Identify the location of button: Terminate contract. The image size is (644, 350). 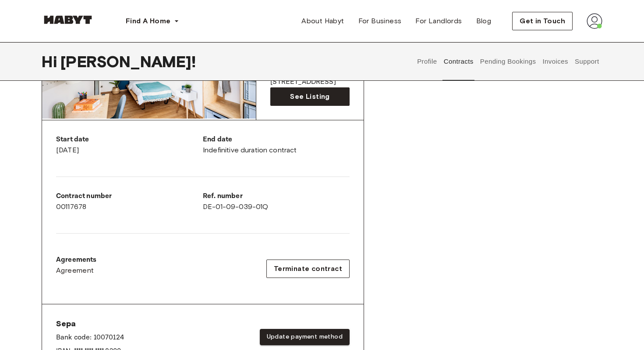
(308, 268).